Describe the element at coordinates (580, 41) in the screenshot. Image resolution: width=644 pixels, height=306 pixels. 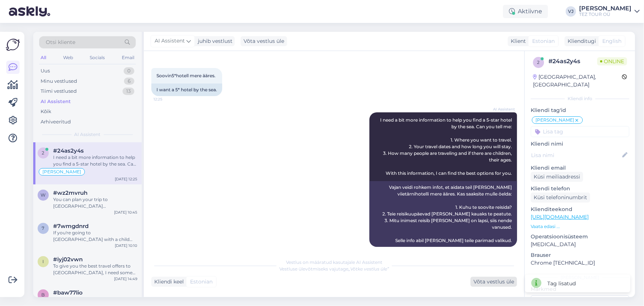
I see `div: Klienditugi` at that location.